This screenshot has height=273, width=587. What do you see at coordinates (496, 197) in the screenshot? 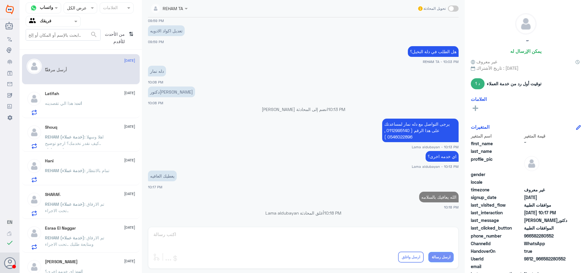
I see `span: signup_date` at bounding box center [496, 197].